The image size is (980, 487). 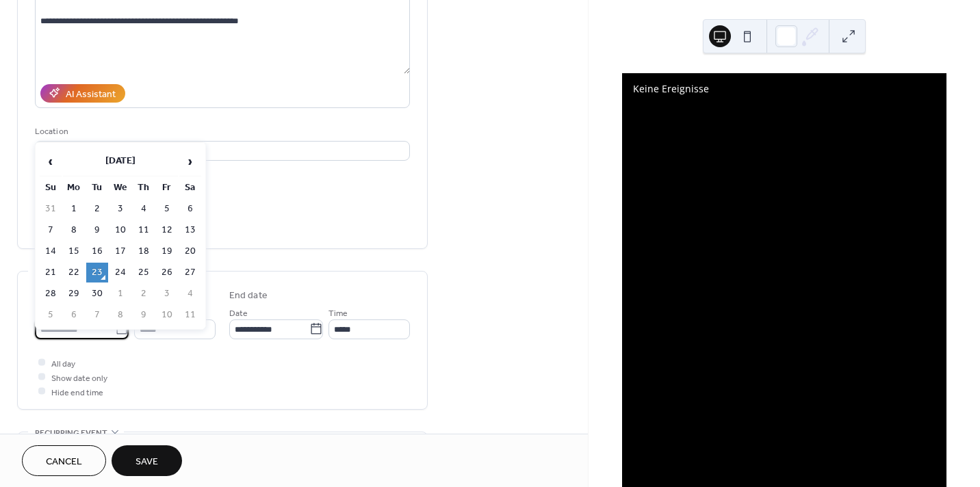 I want to click on td: 27, so click(x=191, y=272).